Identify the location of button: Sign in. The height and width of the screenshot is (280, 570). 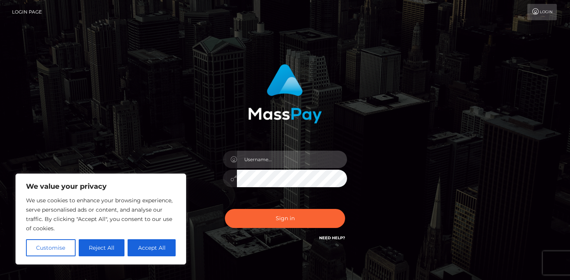
(285, 218).